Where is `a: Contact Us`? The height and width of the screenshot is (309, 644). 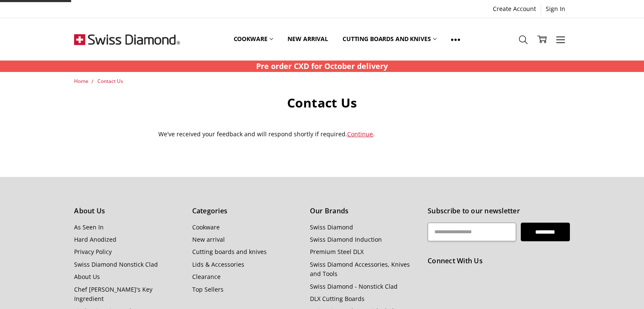
a: Contact Us is located at coordinates (110, 81).